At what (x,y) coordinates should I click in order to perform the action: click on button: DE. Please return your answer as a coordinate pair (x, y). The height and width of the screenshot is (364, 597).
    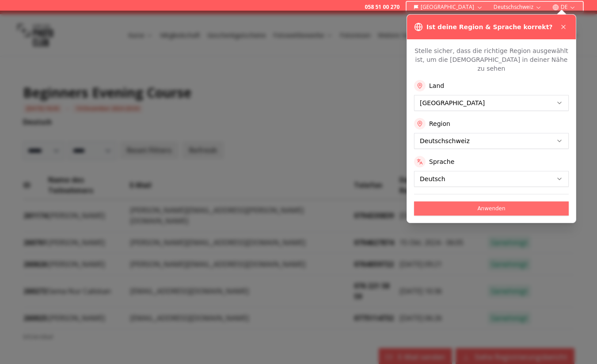
    Looking at the image, I should click on (564, 7).